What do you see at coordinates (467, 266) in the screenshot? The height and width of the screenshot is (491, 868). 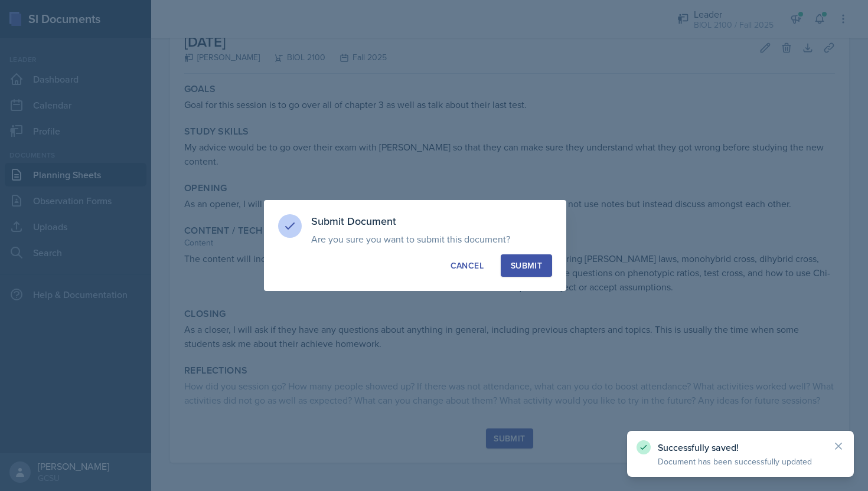 I see `button: Cancel` at bounding box center [467, 266].